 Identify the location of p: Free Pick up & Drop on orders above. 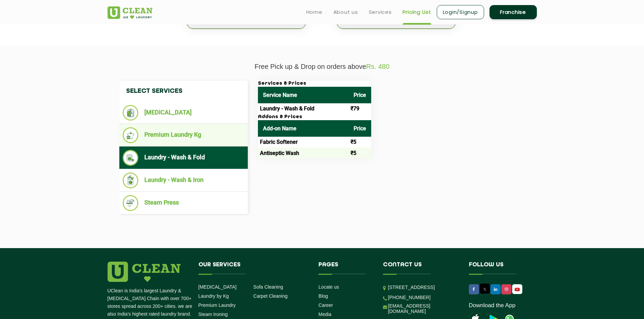
(322, 66).